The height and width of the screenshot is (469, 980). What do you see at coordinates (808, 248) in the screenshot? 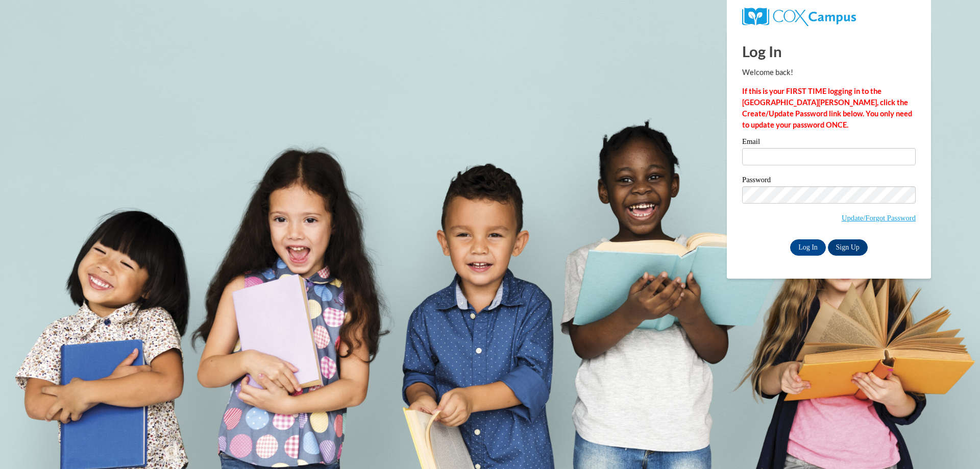
I see `input: Log In` at bounding box center [808, 248].